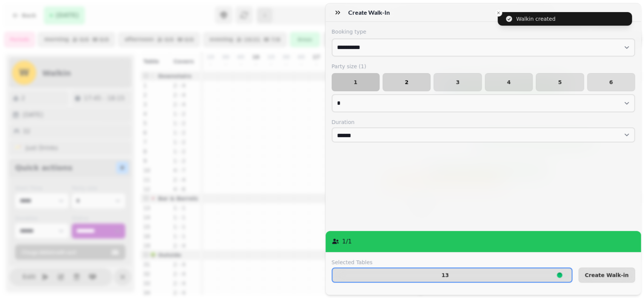  I want to click on button: 5, so click(559, 82).